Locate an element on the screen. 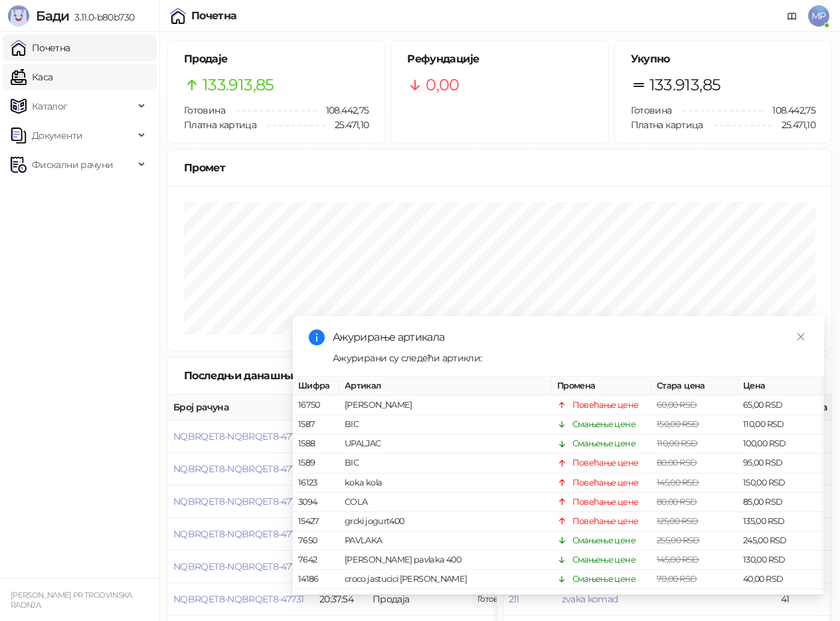 Image resolution: width=840 pixels, height=621 pixels. th: Стара цена is located at coordinates (695, 386).